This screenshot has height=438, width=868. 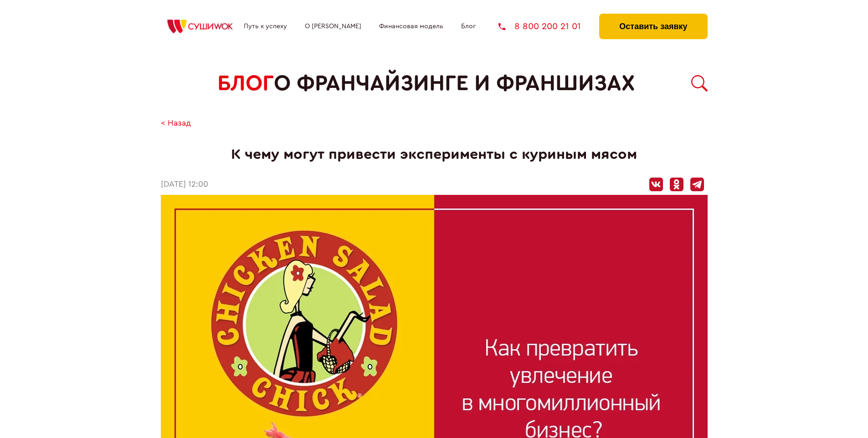 What do you see at coordinates (454, 83) in the screenshot?
I see `span: о франчайзинге и франшизах` at bounding box center [454, 83].